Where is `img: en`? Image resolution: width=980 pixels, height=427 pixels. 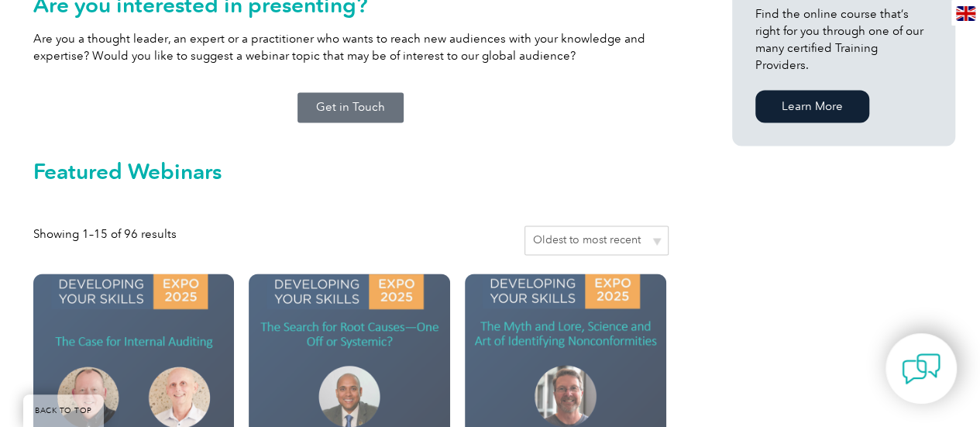 img: en is located at coordinates (966, 14).